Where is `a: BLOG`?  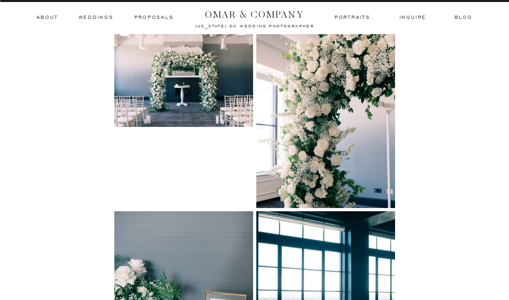 a: BLOG is located at coordinates (463, 18).